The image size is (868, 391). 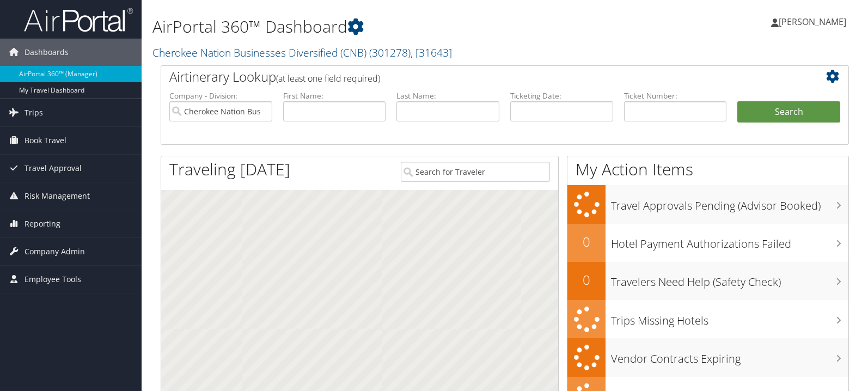 What do you see at coordinates (390, 52) in the screenshot?
I see `span: ( 301278 )` at bounding box center [390, 52].